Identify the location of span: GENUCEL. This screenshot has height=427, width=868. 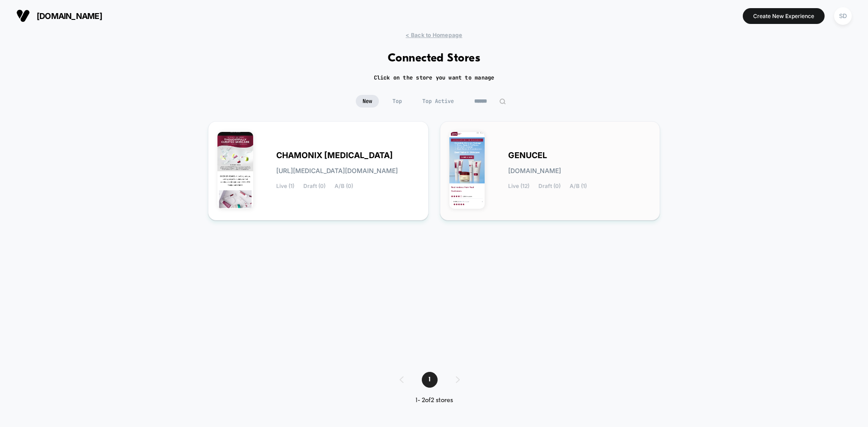
(527, 156).